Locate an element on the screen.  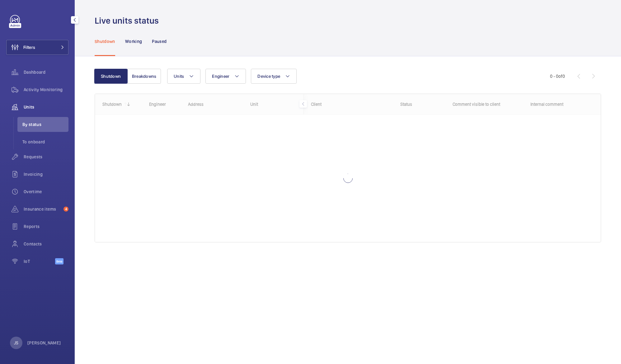
button: Units is located at coordinates (184, 76).